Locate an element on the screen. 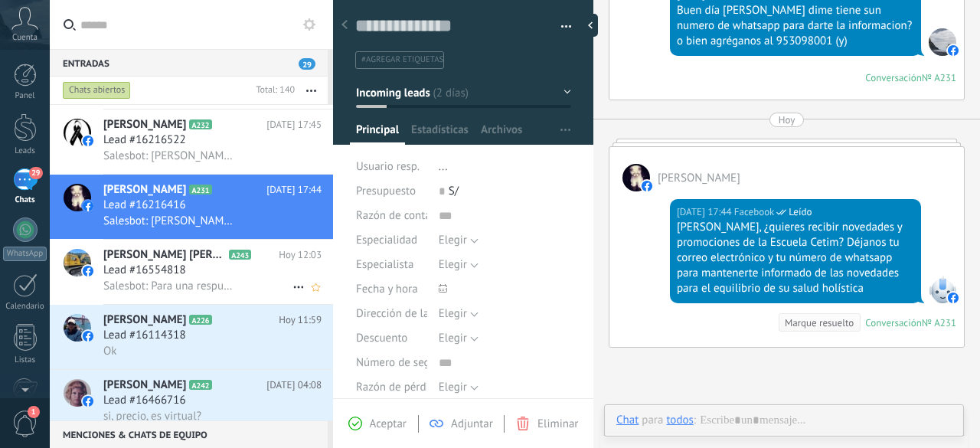 This screenshot has height=448, width=980. span: A231 is located at coordinates (200, 190).